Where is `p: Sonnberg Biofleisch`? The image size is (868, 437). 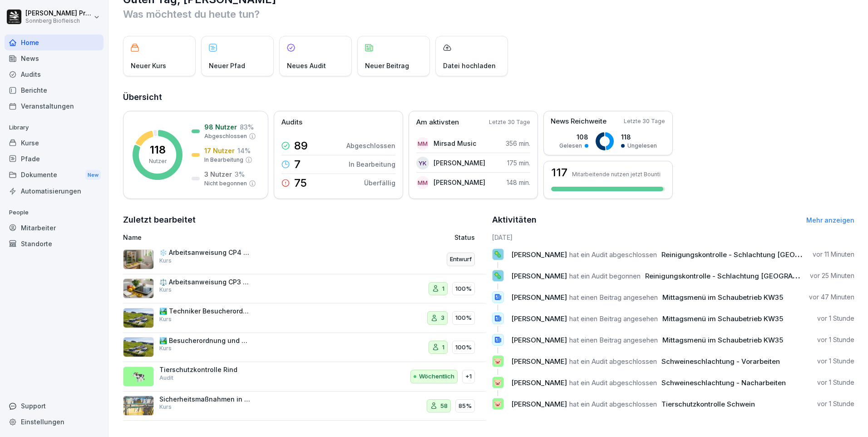
p: Sonnberg Biofleisch is located at coordinates (59, 21).